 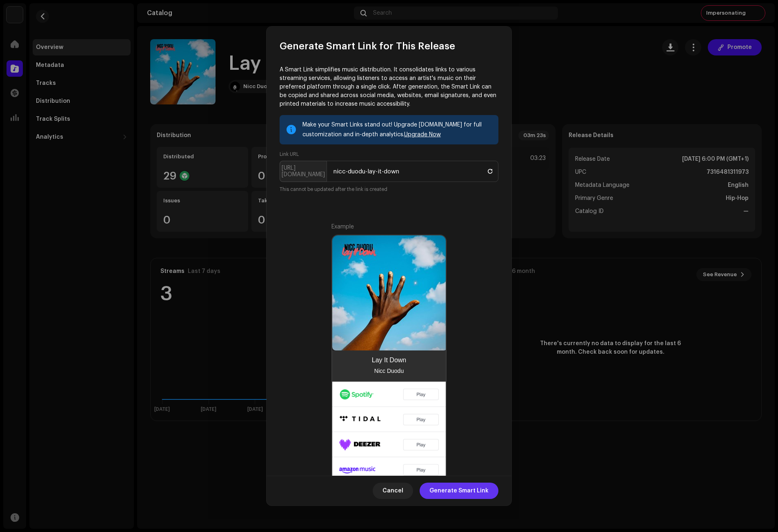 What do you see at coordinates (390, 293) in the screenshot?
I see `img: 003f8a07-1e2e-4721-bbaa-72b3e8b57ef1` at bounding box center [390, 293].